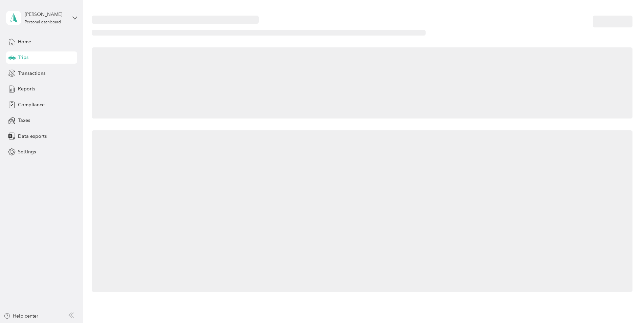 The image size is (644, 323). What do you see at coordinates (27, 152) in the screenshot?
I see `span: Settings` at bounding box center [27, 152].